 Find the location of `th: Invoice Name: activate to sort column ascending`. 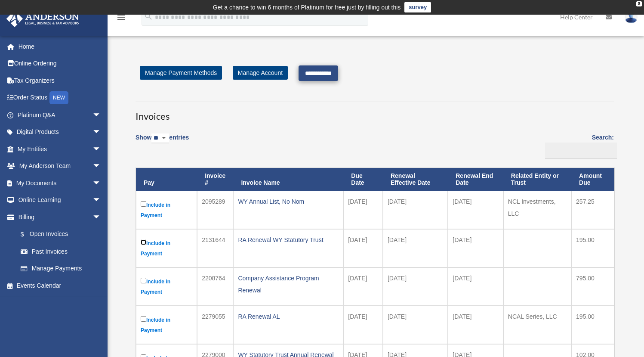

th: Invoice Name: activate to sort column ascending is located at coordinates (288, 179).